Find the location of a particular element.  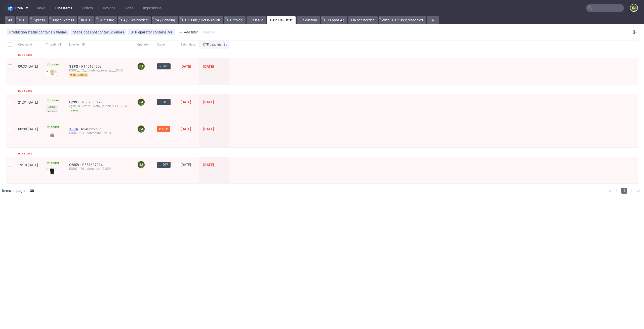

a: DTP Issue / Get in Touch is located at coordinates (201, 20).